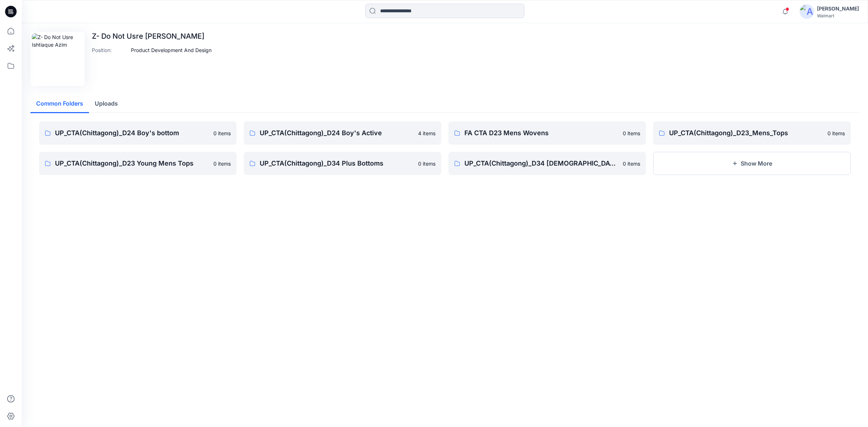 The image size is (868, 427). What do you see at coordinates (138, 163) in the screenshot?
I see `a: UP_CTA(Chittagong)_D23 Young Mens Tops0 items` at bounding box center [138, 163].